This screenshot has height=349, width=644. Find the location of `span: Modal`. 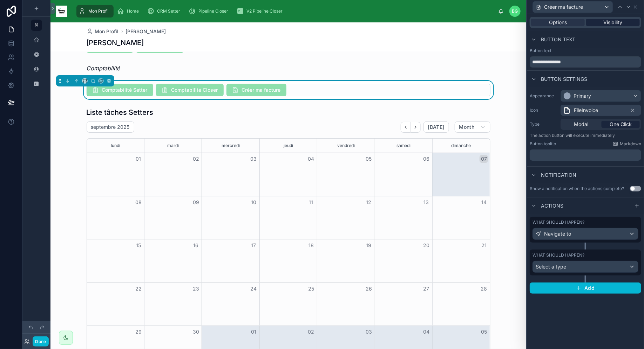

span: Modal is located at coordinates (581, 124).